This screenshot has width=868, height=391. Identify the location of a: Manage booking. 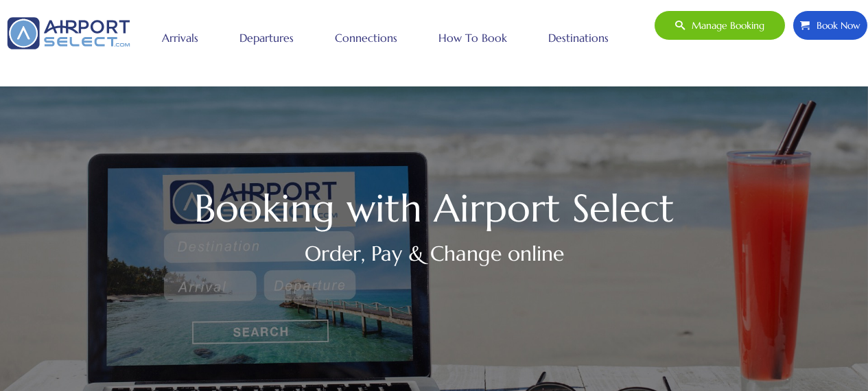
(719, 25).